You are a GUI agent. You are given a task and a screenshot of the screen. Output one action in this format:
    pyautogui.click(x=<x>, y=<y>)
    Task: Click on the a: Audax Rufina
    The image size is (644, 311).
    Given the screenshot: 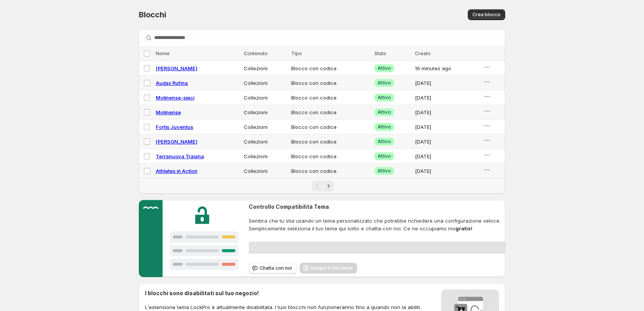 What is the action you would take?
    pyautogui.click(x=172, y=83)
    